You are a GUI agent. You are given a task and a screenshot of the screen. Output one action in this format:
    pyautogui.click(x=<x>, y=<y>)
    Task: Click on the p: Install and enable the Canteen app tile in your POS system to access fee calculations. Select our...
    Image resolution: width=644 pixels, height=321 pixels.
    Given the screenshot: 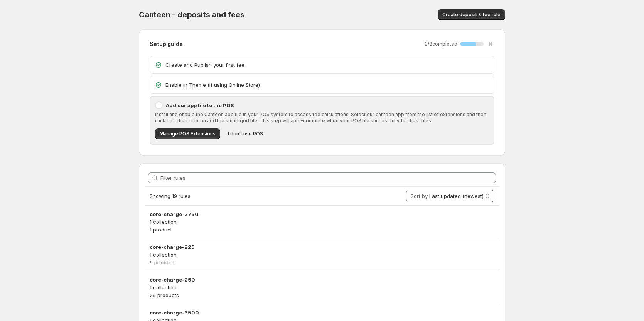 What is the action you would take?
    pyautogui.click(x=322, y=118)
    